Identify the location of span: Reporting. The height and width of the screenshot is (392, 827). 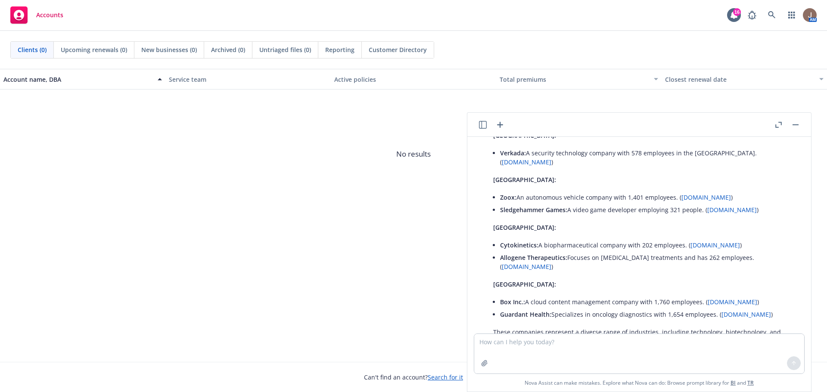
(340, 50).